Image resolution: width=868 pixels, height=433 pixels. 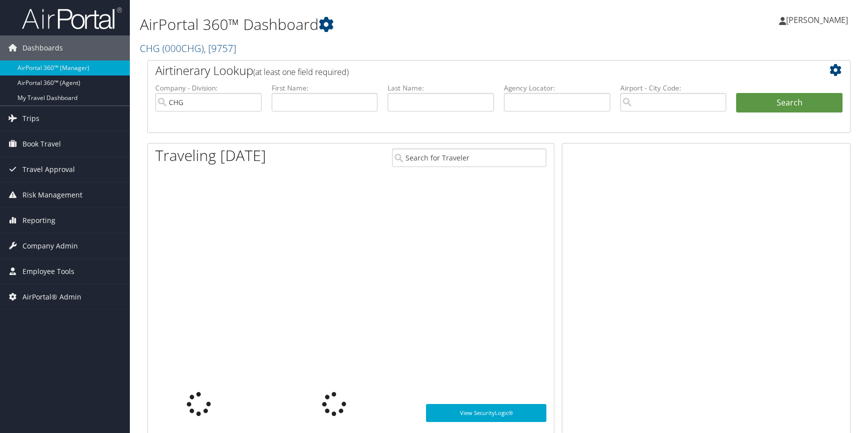 What do you see at coordinates (325, 88) in the screenshot?
I see `label: First Name:` at bounding box center [325, 88].